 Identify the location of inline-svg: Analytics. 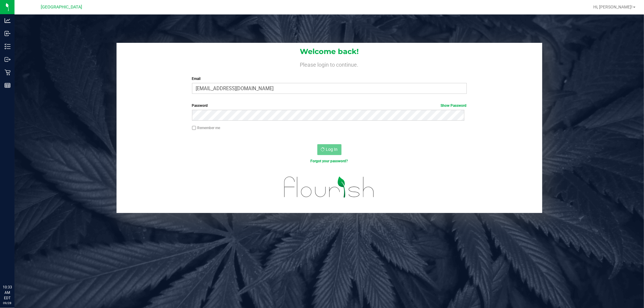
(7, 21).